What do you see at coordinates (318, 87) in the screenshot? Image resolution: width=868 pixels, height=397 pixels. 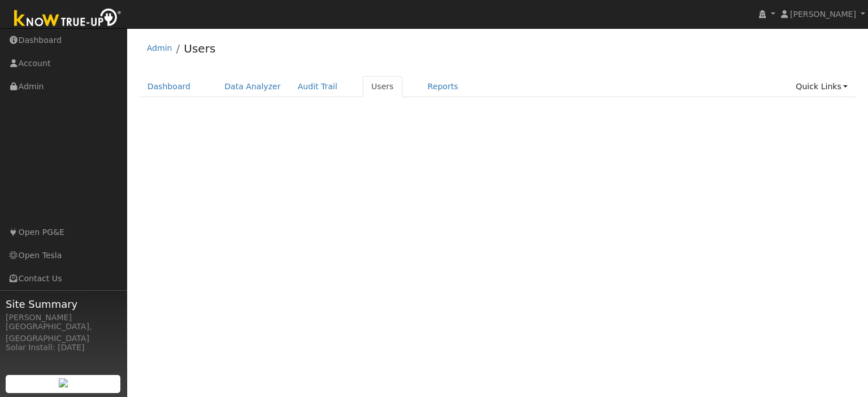 I see `a: Audit Trail` at bounding box center [318, 87].